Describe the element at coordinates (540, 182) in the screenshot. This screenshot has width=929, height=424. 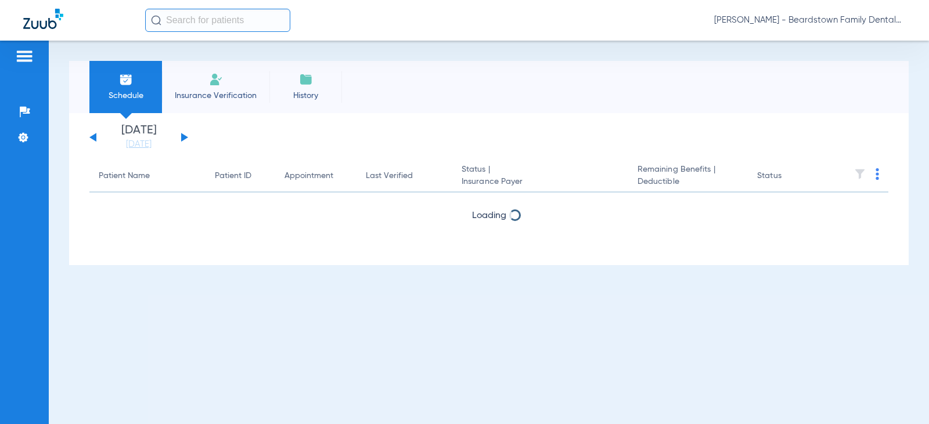
I see `span: Insurance Payer` at that location.